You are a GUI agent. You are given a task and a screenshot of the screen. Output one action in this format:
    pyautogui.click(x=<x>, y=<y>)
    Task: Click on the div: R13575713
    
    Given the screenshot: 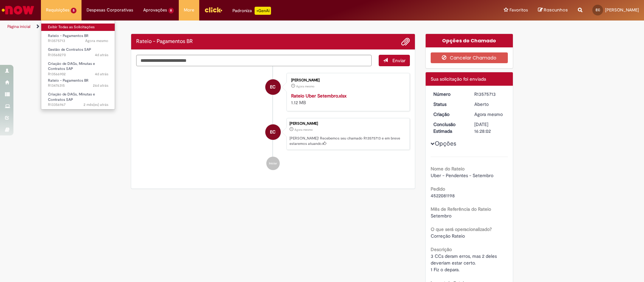 What is the action you would take?
    pyautogui.click(x=490, y=94)
    